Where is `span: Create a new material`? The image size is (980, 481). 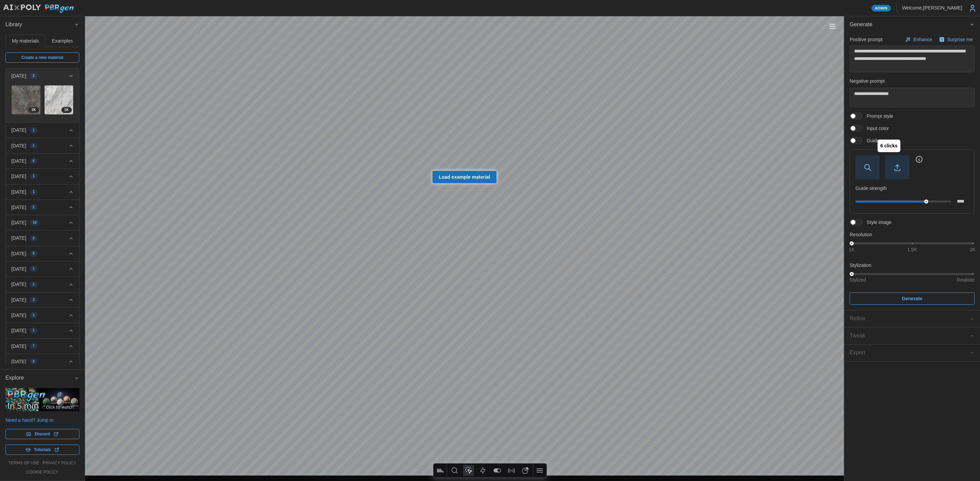 span: Create a new material is located at coordinates (43, 58).